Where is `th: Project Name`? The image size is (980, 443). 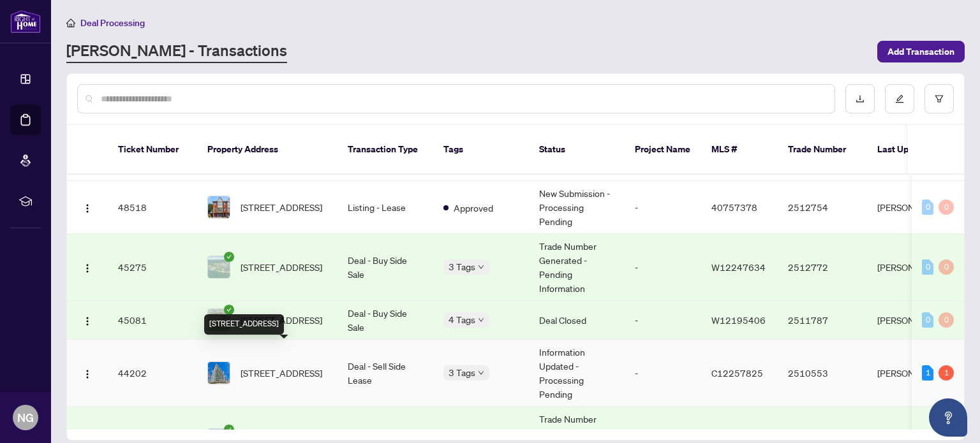
th: Project Name is located at coordinates (663, 150).